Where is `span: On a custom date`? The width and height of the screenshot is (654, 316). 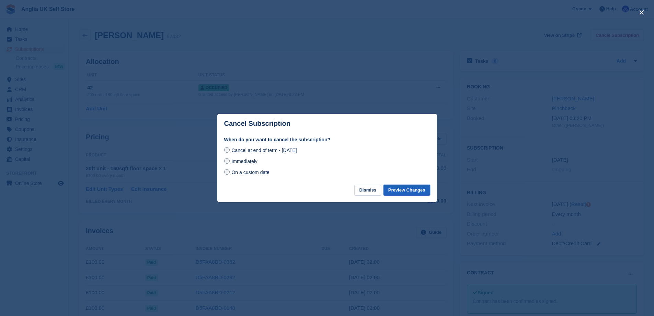 span: On a custom date is located at coordinates (250, 172).